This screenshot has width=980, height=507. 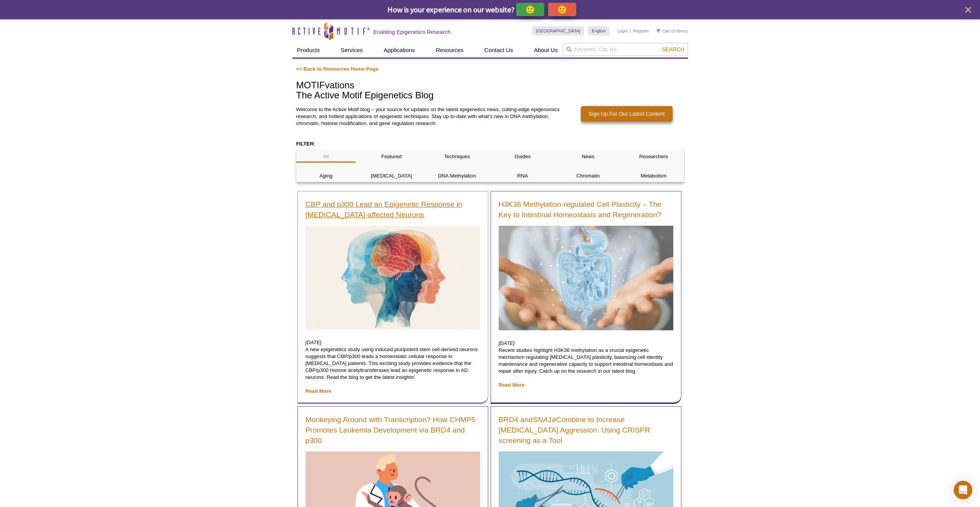 I want to click on p: Featured, so click(x=392, y=157).